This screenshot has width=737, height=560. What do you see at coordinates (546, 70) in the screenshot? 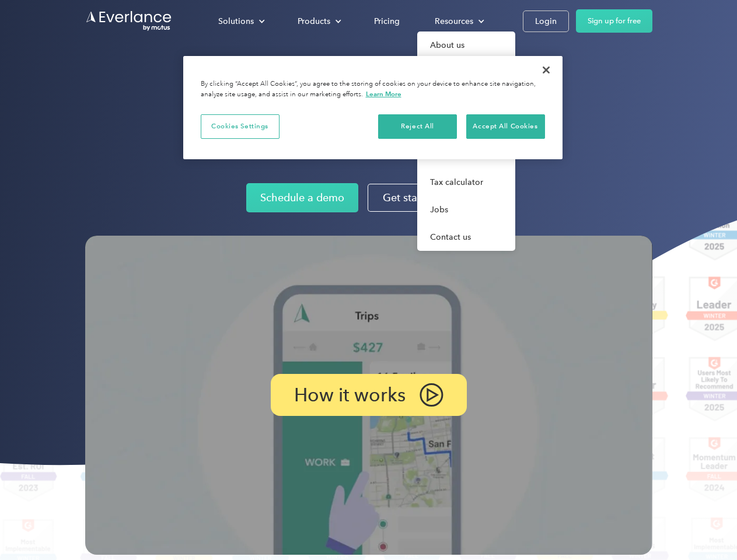
I see `button: Close` at bounding box center [546, 70].